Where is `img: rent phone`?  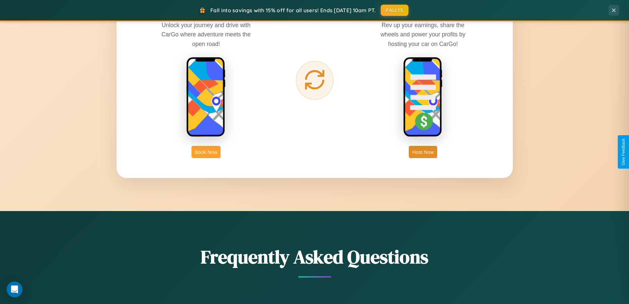 img: rent phone is located at coordinates (206, 97).